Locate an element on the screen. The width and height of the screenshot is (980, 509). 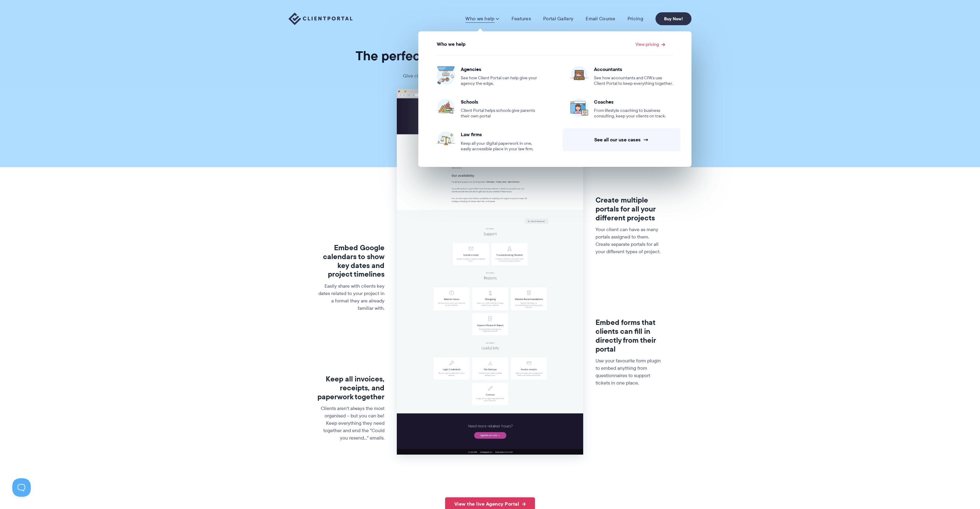
a: Buy Now! is located at coordinates (673, 19).